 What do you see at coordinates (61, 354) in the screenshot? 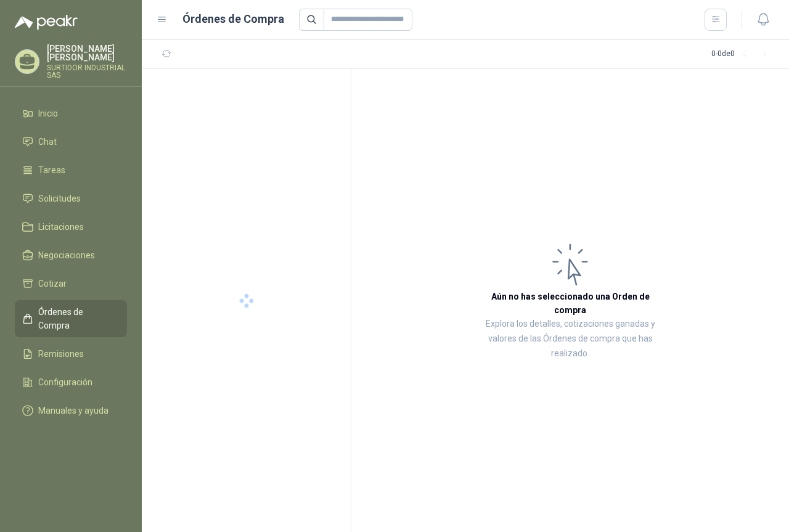
I see `span: Remisiones` at bounding box center [61, 354].